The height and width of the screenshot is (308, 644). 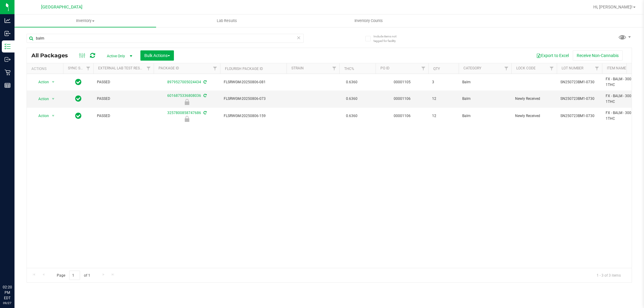 What do you see at coordinates (598, 55) in the screenshot?
I see `button: Receive Non-Cannabis` at bounding box center [598, 55].